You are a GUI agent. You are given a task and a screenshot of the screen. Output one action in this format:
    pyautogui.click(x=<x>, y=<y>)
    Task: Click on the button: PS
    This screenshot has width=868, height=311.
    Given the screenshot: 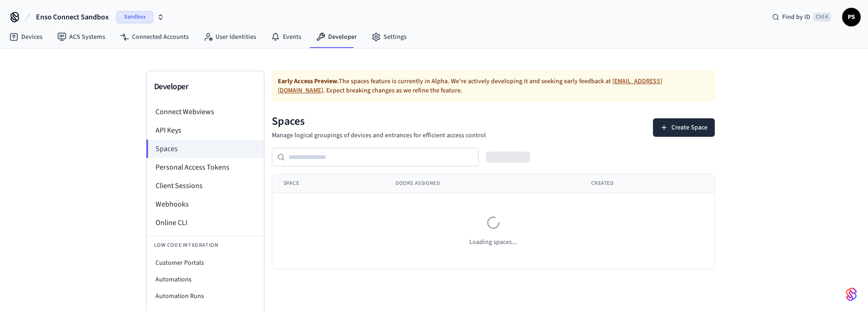 What is the action you would take?
    pyautogui.click(x=852, y=17)
    